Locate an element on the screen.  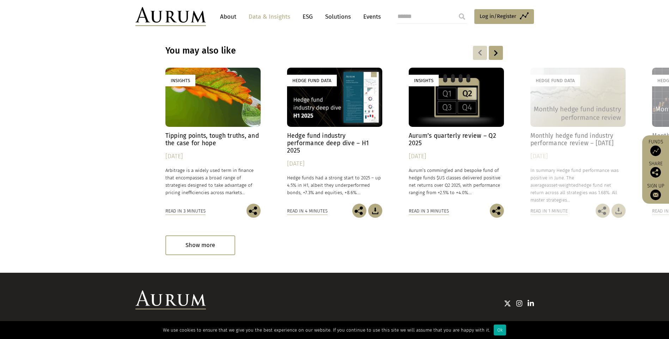
div: Ok is located at coordinates (499, 330).